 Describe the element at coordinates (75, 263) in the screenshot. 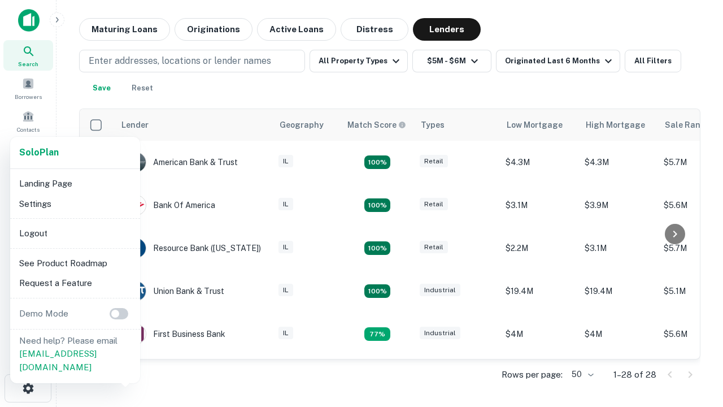

I see `li: See Product Roadmap` at that location.